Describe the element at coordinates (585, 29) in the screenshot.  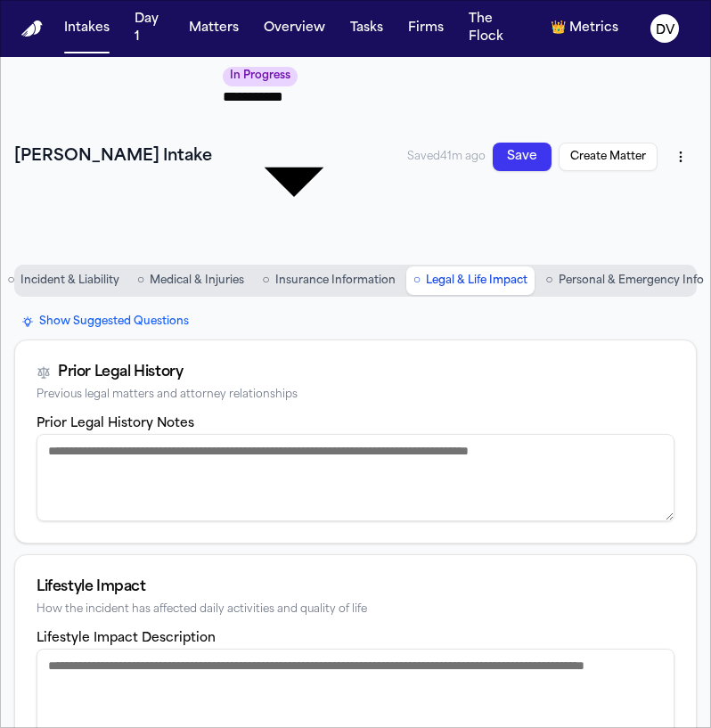
I see `a: crownMetrics` at that location.